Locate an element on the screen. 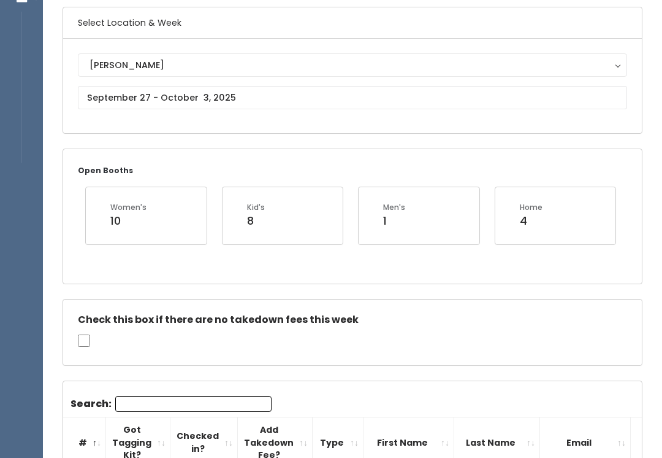  input: September 27 - October 3, 2025 is located at coordinates (353, 98).